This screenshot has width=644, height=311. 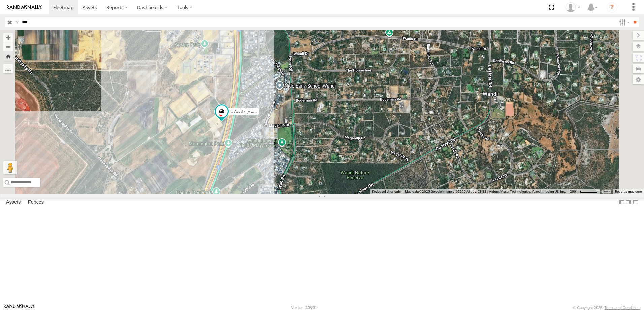 What do you see at coordinates (386, 191) in the screenshot?
I see `button: Keyboard shortcuts` at bounding box center [386, 191].